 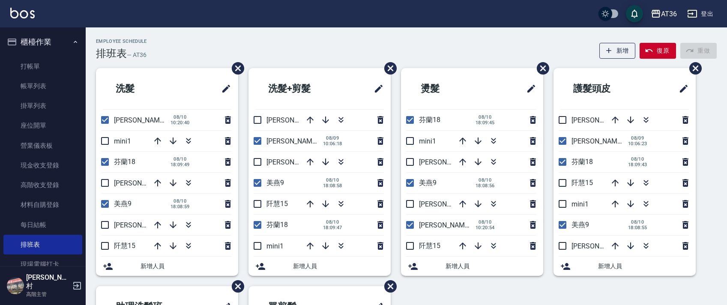 What do you see at coordinates (300, 89) in the screenshot?
I see `h2: 洗髮+剪髮` at bounding box center [300, 89].